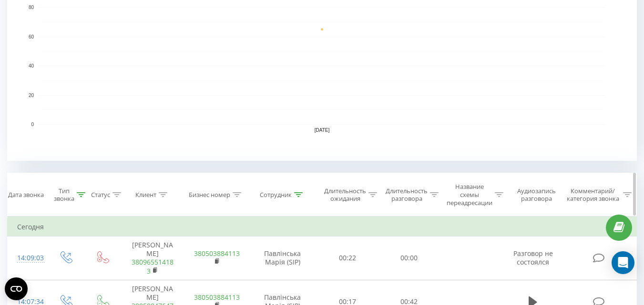 This screenshot has width=644, height=305. I want to click on span: Разговор не состоялся, so click(533, 258).